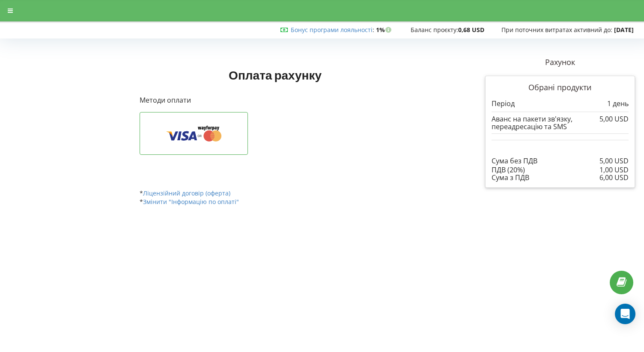 The width and height of the screenshot is (644, 352). Describe the element at coordinates (614, 170) in the screenshot. I see `div: 1,00 USD` at that location.